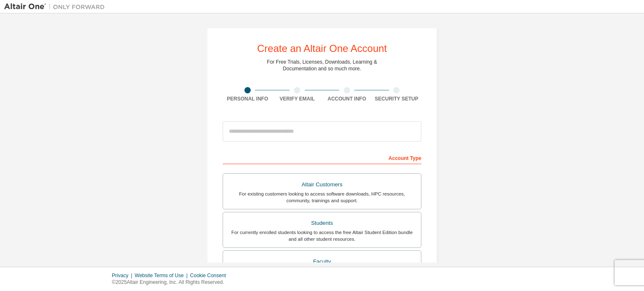 The image size is (644, 291). I want to click on div: Faculty, so click(322, 262).